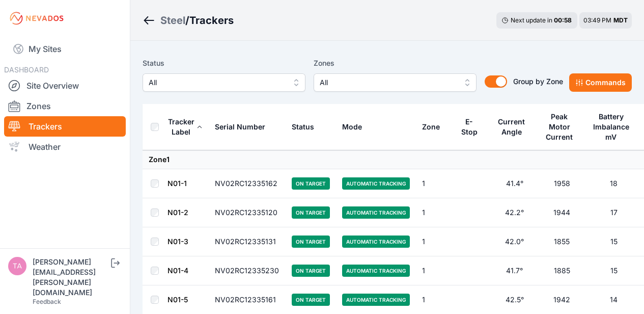 This screenshot has width=644, height=314. I want to click on td: NV02RC12335120, so click(247, 213).